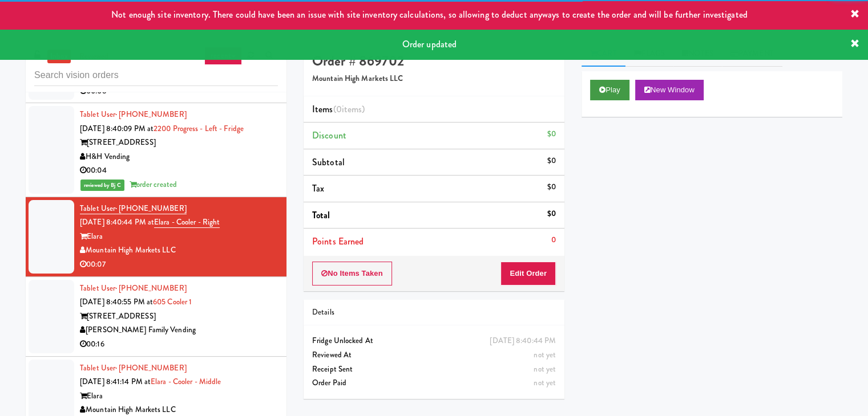 The height and width of the screenshot is (416, 868). What do you see at coordinates (352, 274) in the screenshot?
I see `button: No Items Taken` at bounding box center [352, 274].